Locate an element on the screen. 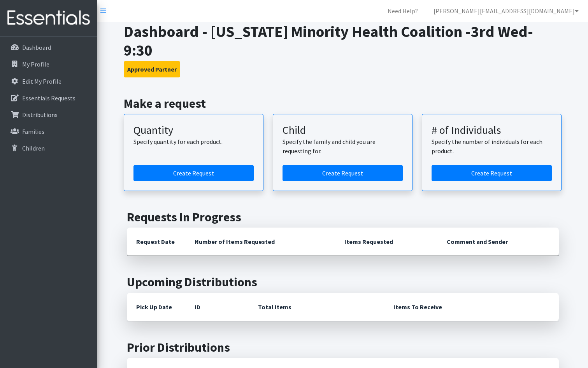 This screenshot has width=588, height=368. a: My Profile is located at coordinates (49, 64).